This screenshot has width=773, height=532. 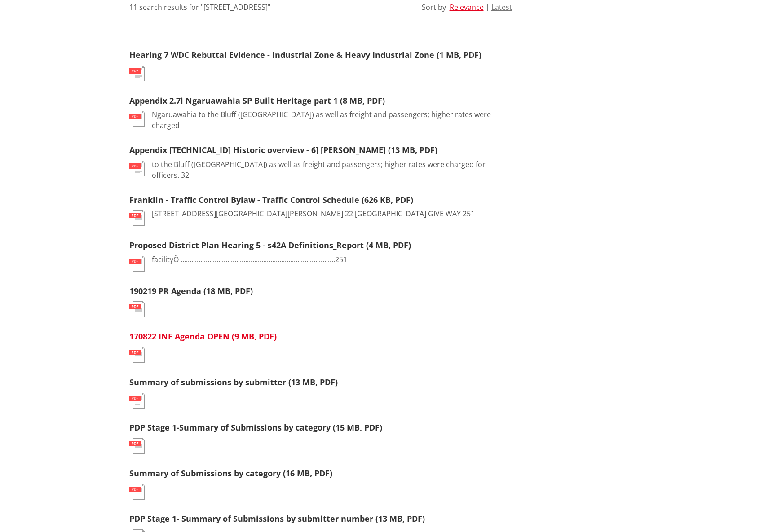 I want to click on a: 190219 PR Agenda (18 MB, PDF), so click(x=191, y=291).